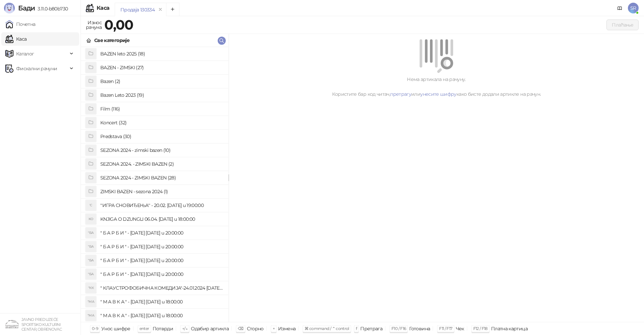 This screenshot has width=644, height=335. What do you see at coordinates (356, 328) in the screenshot?
I see `span: f` at bounding box center [356, 328].